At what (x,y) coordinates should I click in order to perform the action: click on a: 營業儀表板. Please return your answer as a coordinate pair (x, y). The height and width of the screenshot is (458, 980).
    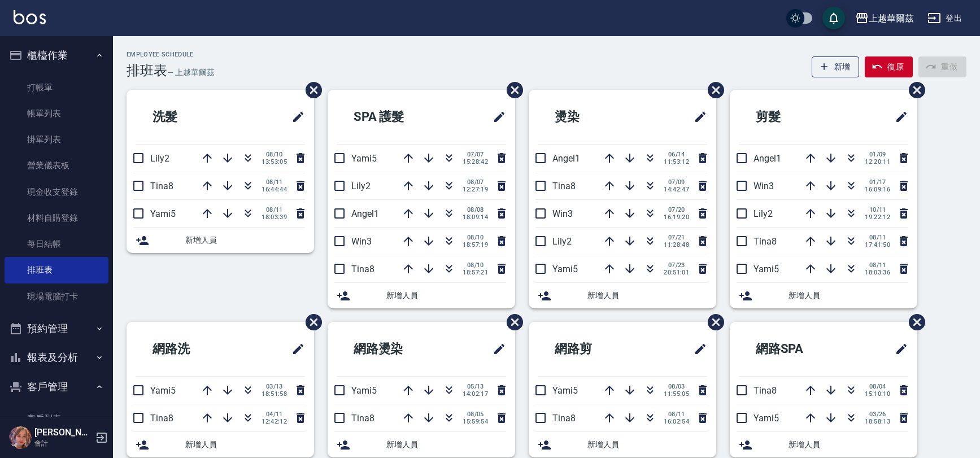
    Looking at the image, I should click on (56, 165).